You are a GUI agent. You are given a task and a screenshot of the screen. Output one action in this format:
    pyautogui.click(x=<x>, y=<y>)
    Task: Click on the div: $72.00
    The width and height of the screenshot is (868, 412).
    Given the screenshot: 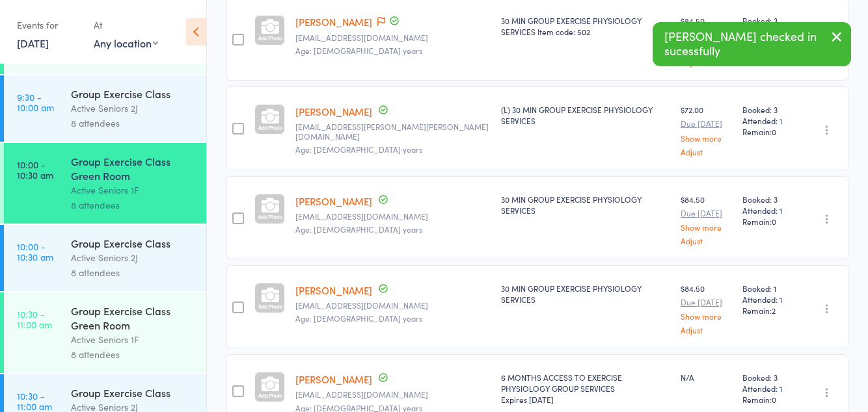 What is the action you would take?
    pyautogui.click(x=706, y=129)
    